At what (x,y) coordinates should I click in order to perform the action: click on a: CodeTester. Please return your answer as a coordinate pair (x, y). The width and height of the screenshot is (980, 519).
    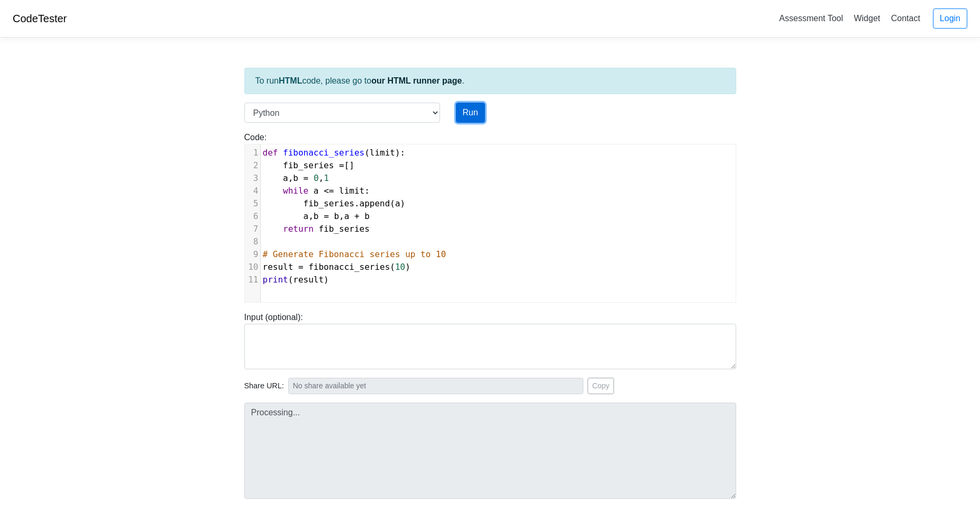
    Looking at the image, I should click on (40, 19).